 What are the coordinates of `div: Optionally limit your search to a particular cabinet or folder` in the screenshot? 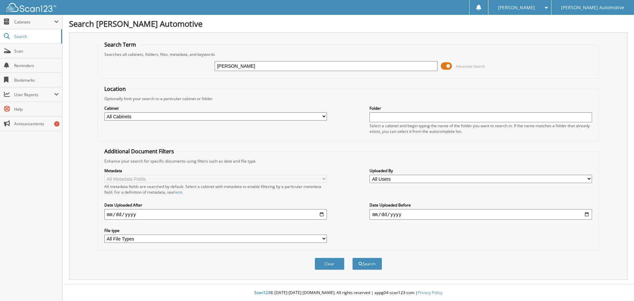 It's located at (348, 98).